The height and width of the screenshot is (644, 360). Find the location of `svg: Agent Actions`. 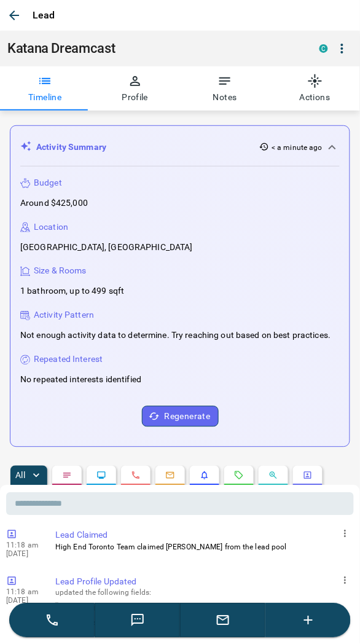

svg: Agent Actions is located at coordinates (308, 476).